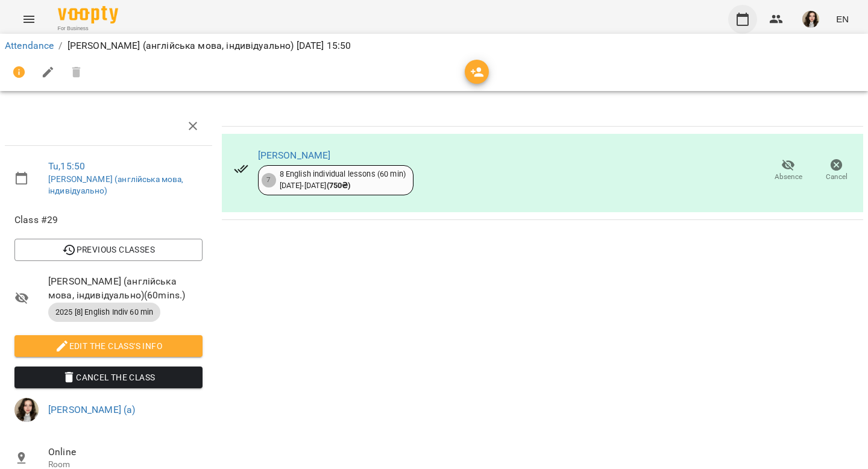 Image resolution: width=868 pixels, height=469 pixels. Describe the element at coordinates (269, 180) in the screenshot. I see `div: 7` at that location.